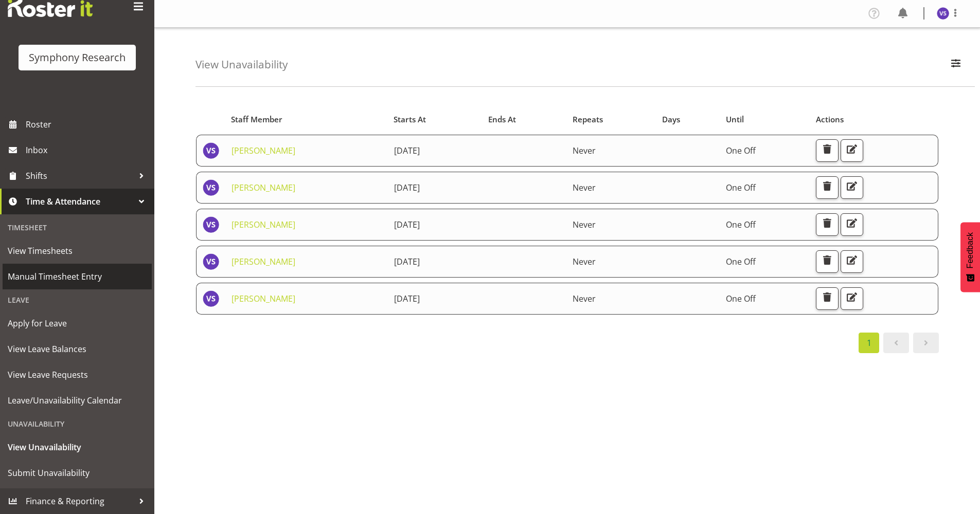 The width and height of the screenshot is (980, 514). What do you see at coordinates (78, 401) in the screenshot?
I see `a: Leave/Unavailability Calendar` at bounding box center [78, 401].